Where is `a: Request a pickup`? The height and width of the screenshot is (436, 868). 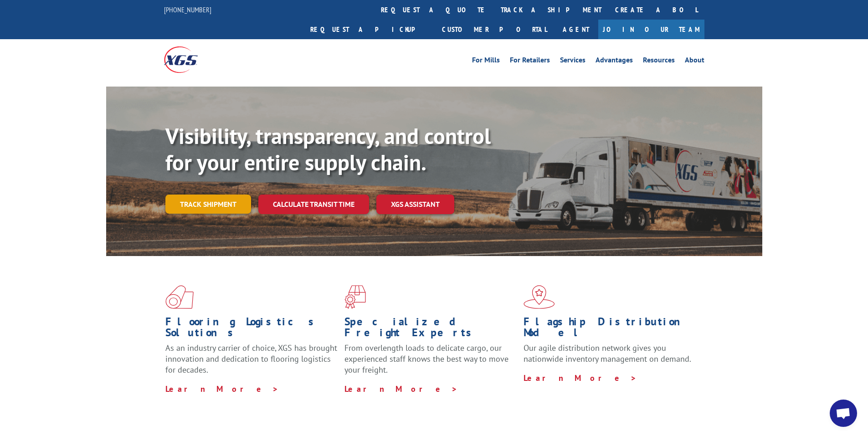
a: Request a pickup is located at coordinates (369, 29).